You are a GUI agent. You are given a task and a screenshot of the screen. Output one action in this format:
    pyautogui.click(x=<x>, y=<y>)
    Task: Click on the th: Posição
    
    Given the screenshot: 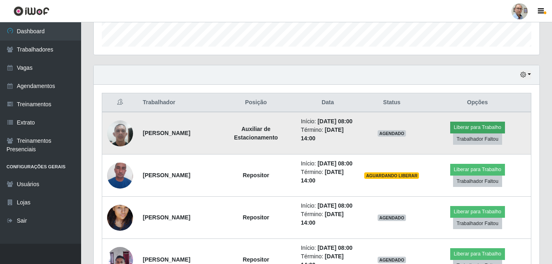 What is the action you would take?
    pyautogui.click(x=255, y=103)
    